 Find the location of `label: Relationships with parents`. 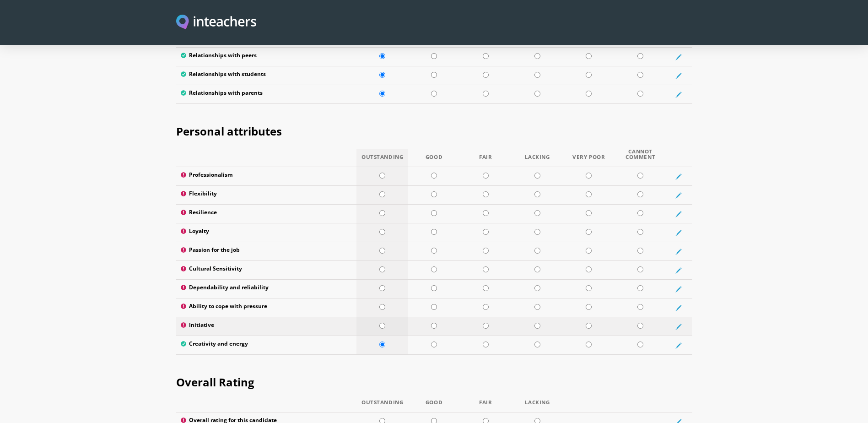

label: Relationships with parents is located at coordinates (266, 94).